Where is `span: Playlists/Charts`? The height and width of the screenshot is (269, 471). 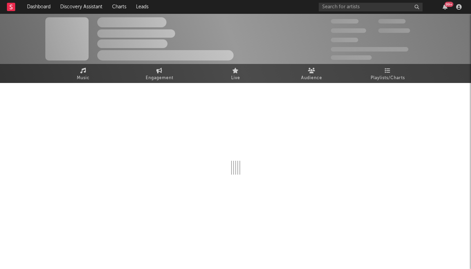 span: Playlists/Charts is located at coordinates (388, 78).